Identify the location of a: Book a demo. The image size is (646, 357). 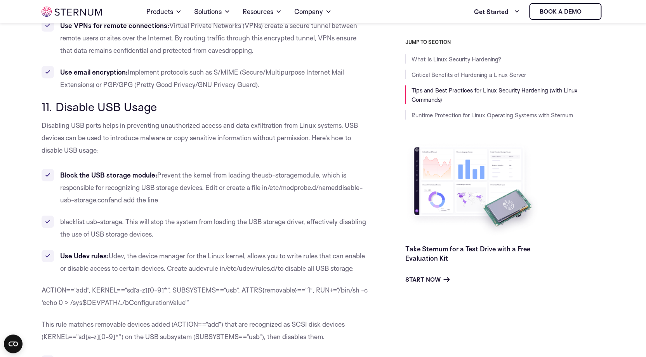
(565, 11).